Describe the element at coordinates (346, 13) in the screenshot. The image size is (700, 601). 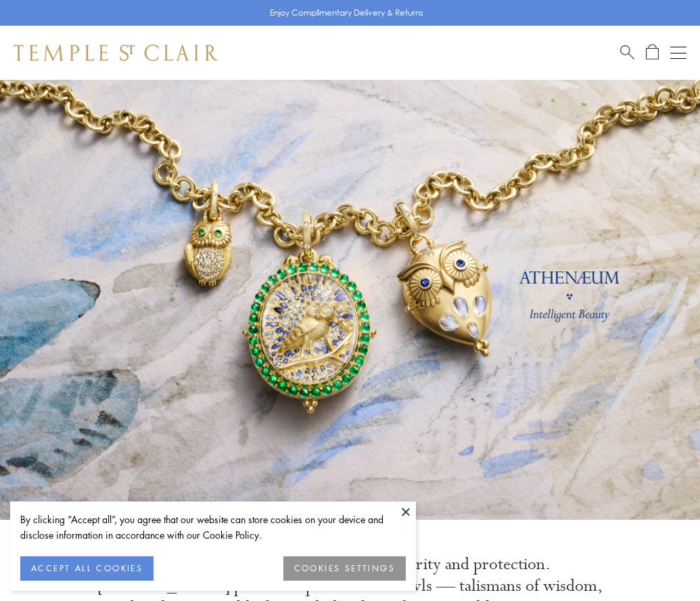
I see `p: Enjoy Complimentary Delivery & Returns` at that location.